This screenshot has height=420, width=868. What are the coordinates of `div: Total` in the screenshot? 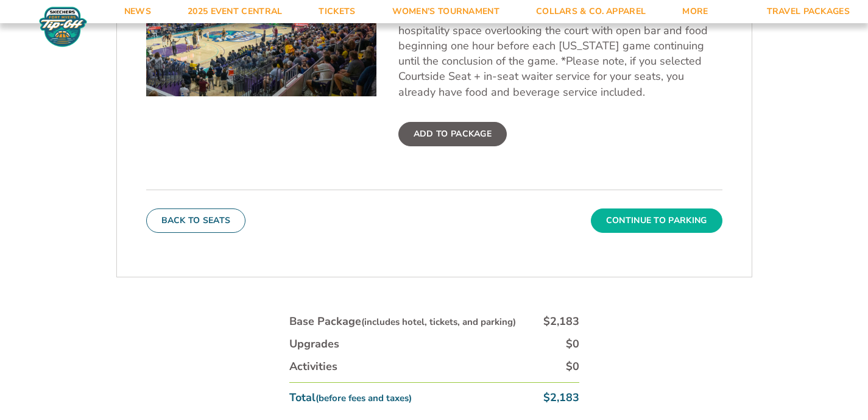 It's located at (350, 398).